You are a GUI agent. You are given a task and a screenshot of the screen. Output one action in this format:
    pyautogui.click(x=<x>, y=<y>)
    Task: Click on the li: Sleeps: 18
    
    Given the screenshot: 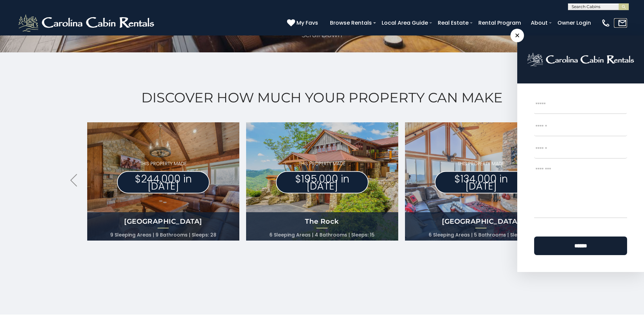 What is the action you would take?
    pyautogui.click(x=521, y=235)
    